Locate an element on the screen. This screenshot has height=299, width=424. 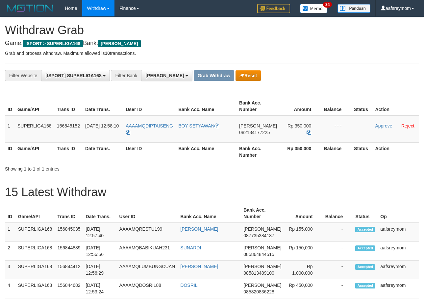
td: 156844889 is located at coordinates (69, 251).